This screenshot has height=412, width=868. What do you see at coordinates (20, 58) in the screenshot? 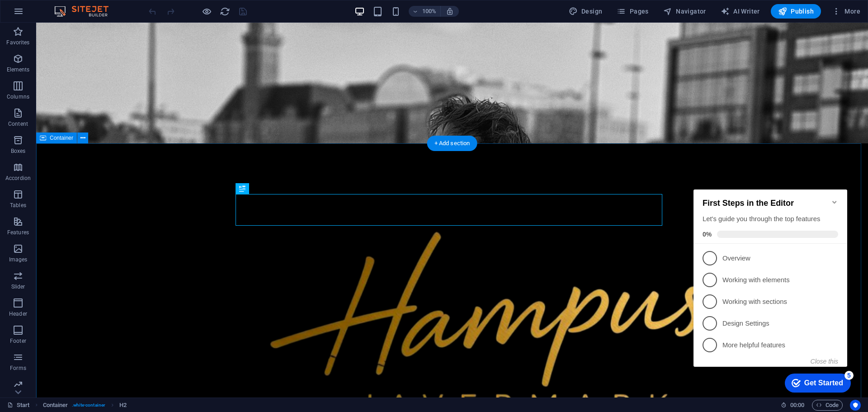
I see `span: 0%` at bounding box center [20, 58].